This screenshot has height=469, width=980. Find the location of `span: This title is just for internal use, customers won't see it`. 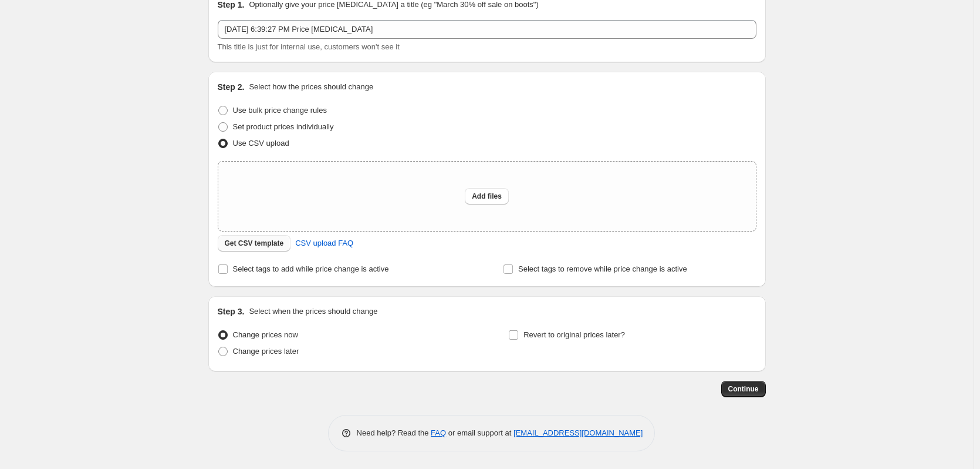

span: This title is just for internal use, customers won't see it is located at coordinates (308, 47).